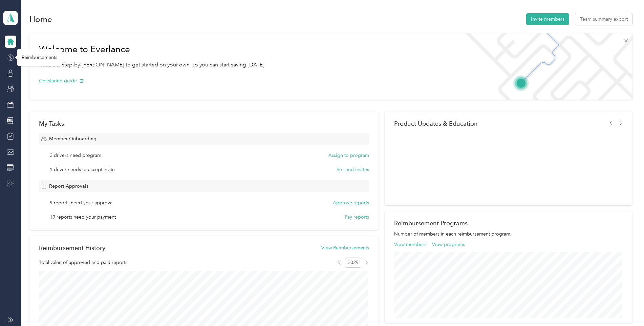 This screenshot has width=644, height=326. What do you see at coordinates (353, 169) in the screenshot?
I see `button: Re-send invites` at bounding box center [353, 169].